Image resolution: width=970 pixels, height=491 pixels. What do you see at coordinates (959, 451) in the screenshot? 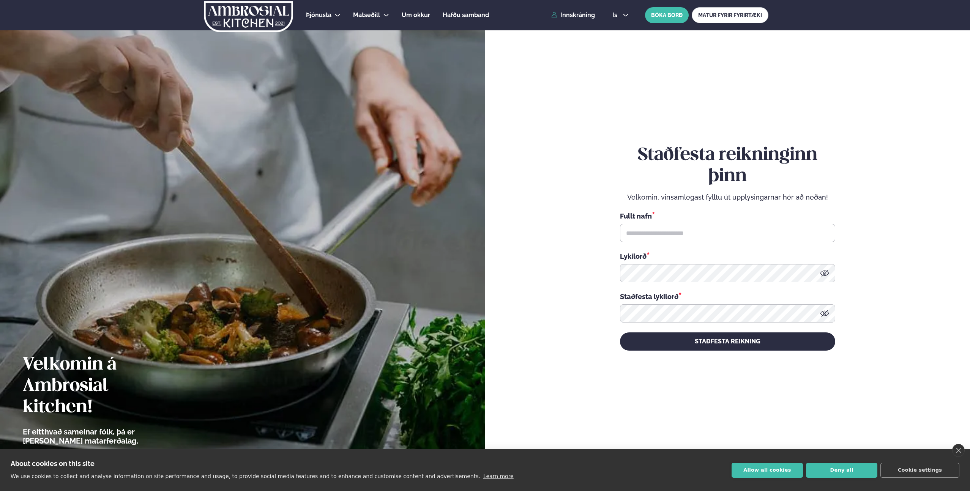
I see `a: close` at bounding box center [959, 451].